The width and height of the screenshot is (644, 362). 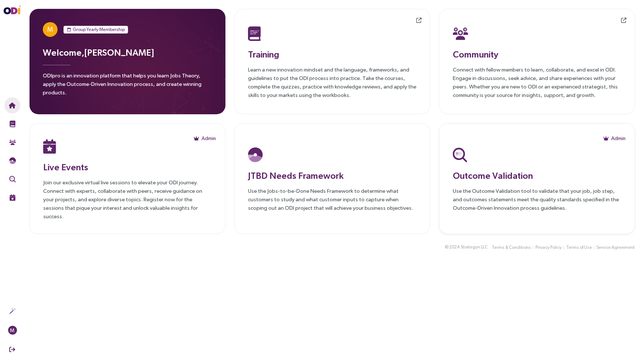 What do you see at coordinates (98, 30) in the screenshot?
I see `span: Group Yearly Membership` at bounding box center [98, 30].